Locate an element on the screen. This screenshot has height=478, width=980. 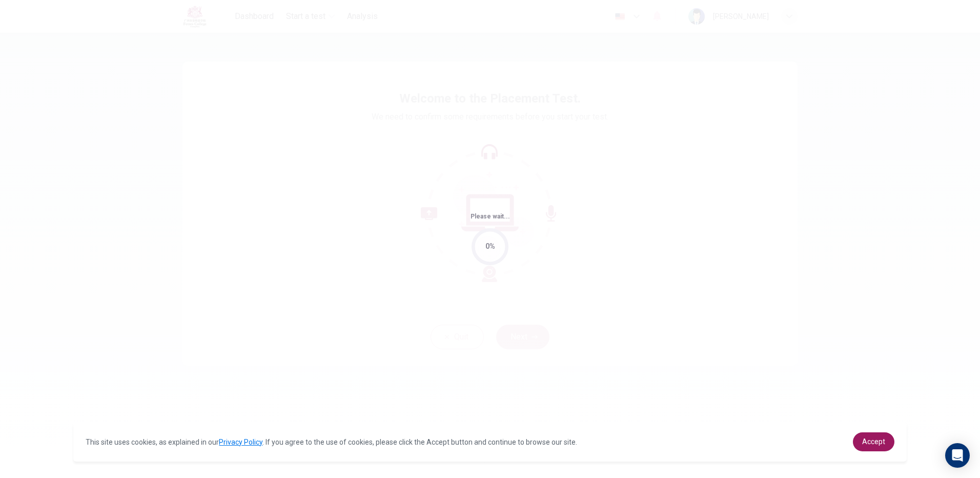
a: dismiss cookie message is located at coordinates (873, 441).